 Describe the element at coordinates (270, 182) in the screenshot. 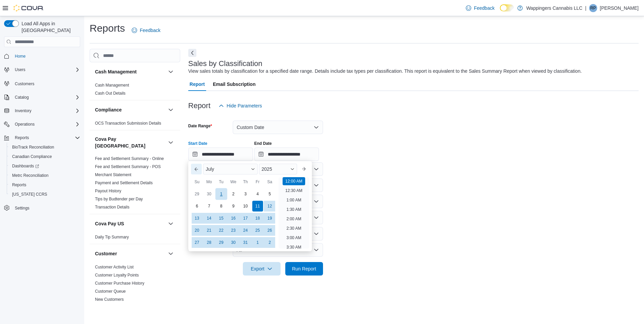

I see `div: Sa` at that location.